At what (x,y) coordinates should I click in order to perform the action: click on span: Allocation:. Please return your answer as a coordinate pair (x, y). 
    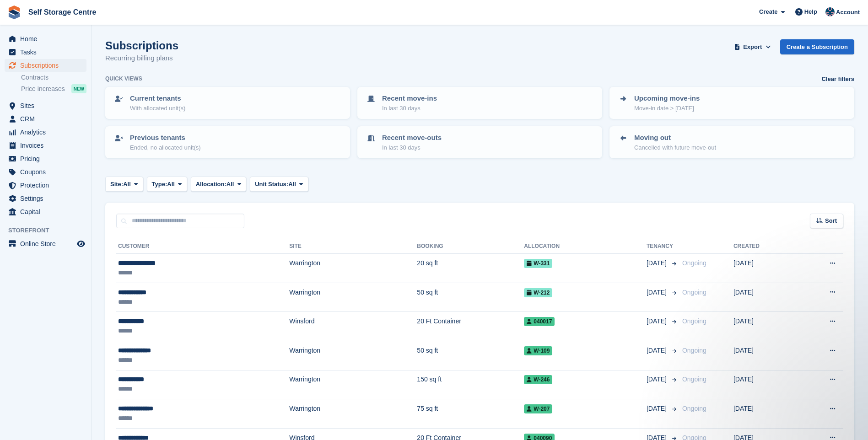
    Looking at the image, I should click on (211, 184).